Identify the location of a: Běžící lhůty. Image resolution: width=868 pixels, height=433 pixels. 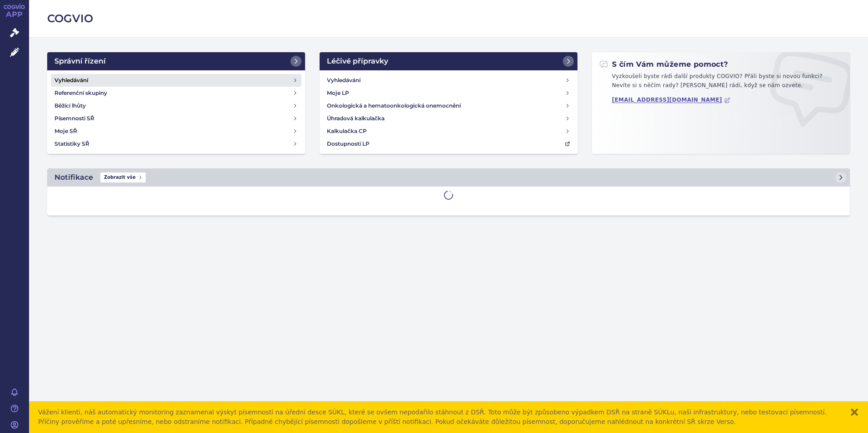
(176, 106).